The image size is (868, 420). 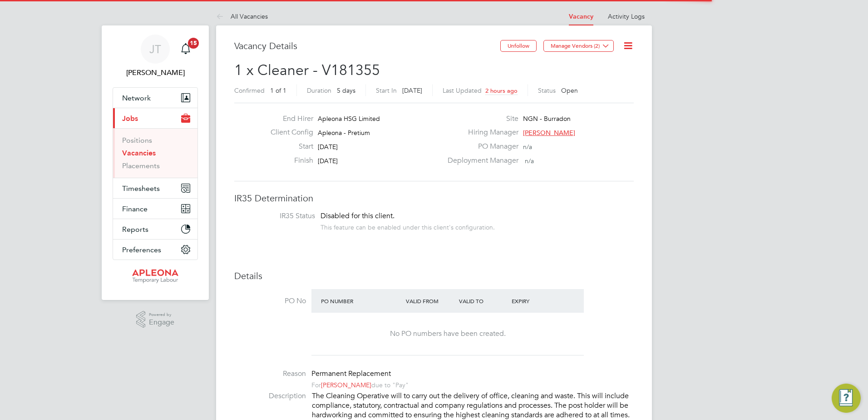 I want to click on label: Duration, so click(x=319, y=90).